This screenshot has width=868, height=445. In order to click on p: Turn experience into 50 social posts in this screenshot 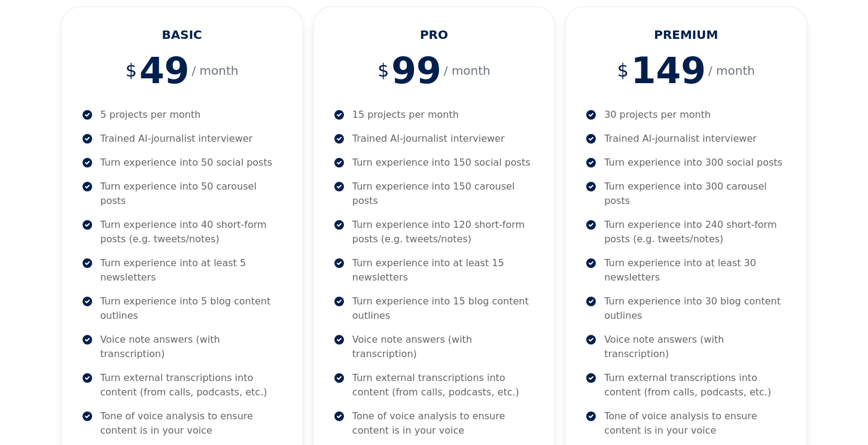, I will do `click(186, 162)`.